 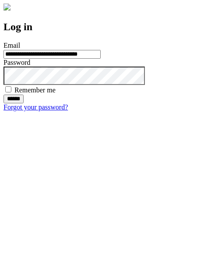 I want to click on label: Email, so click(x=12, y=45).